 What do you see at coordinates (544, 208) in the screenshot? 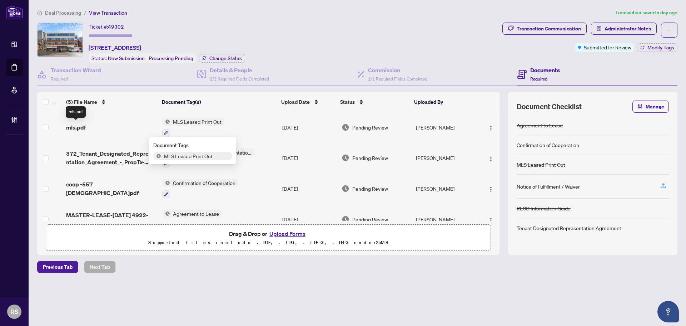
I see `div: RECO Information Guide` at bounding box center [544, 208].